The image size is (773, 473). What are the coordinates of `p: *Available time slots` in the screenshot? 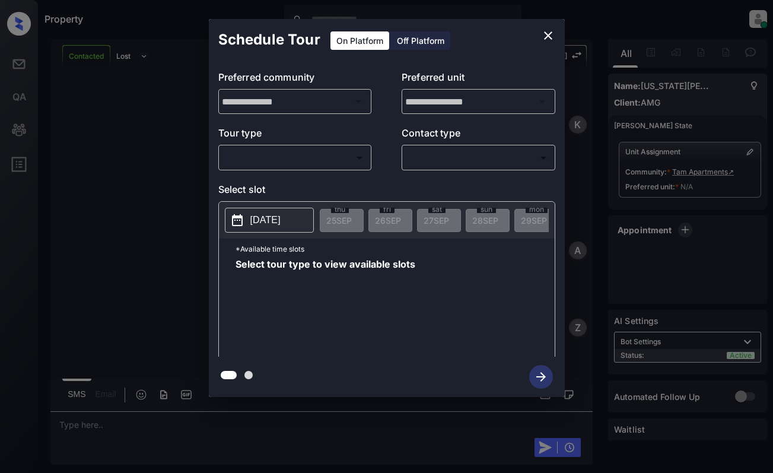 It's located at (395, 249).